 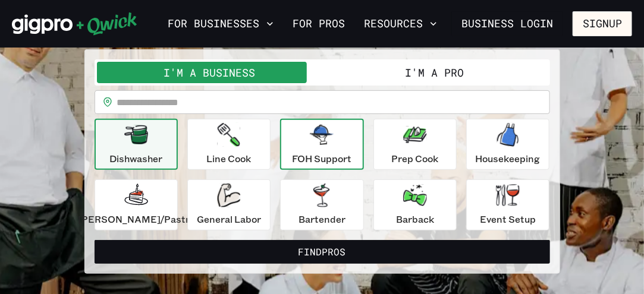 I want to click on a: Business Login, so click(x=507, y=24).